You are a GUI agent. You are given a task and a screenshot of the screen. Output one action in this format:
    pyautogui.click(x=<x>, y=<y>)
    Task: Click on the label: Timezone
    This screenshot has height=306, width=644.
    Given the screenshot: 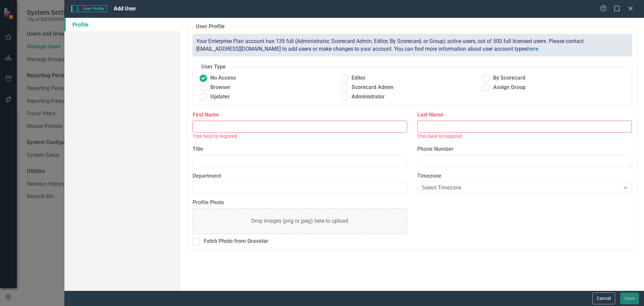 What is the action you would take?
    pyautogui.click(x=525, y=176)
    